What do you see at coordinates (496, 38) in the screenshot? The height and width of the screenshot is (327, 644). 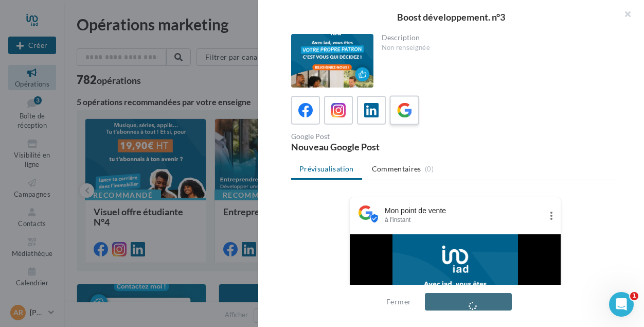 I see `div: Description` at bounding box center [496, 38].